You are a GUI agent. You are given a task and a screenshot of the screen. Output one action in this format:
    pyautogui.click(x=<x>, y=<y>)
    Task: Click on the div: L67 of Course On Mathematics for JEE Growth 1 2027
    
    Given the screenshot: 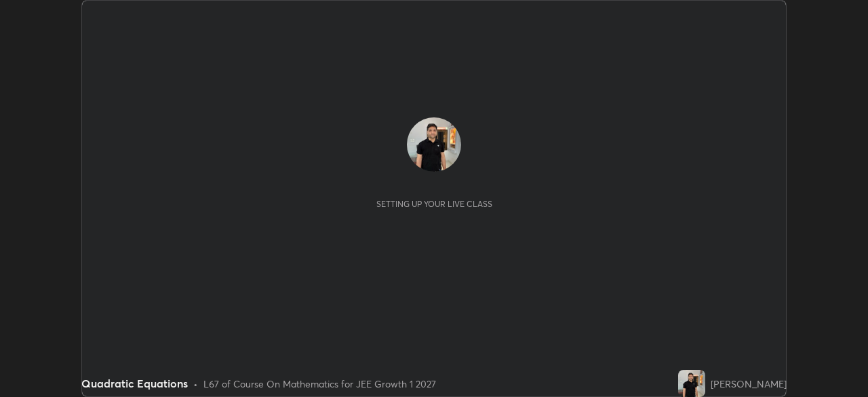 What is the action you would take?
    pyautogui.click(x=319, y=384)
    